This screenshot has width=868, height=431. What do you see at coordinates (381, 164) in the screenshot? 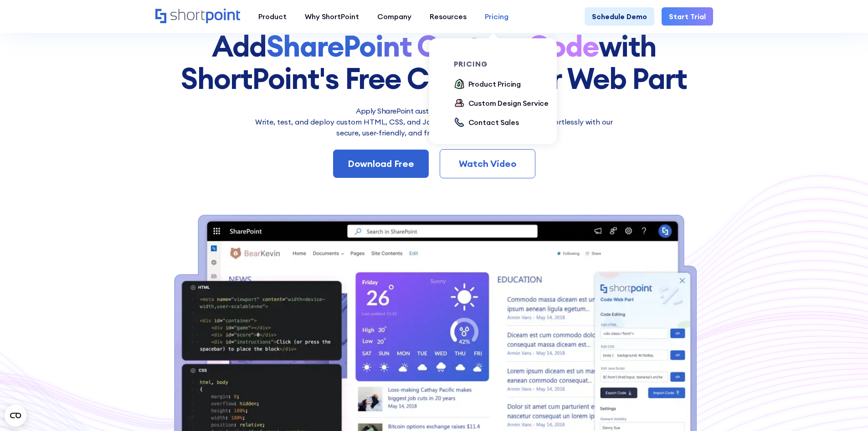
I see `div: Download Free` at bounding box center [381, 164].